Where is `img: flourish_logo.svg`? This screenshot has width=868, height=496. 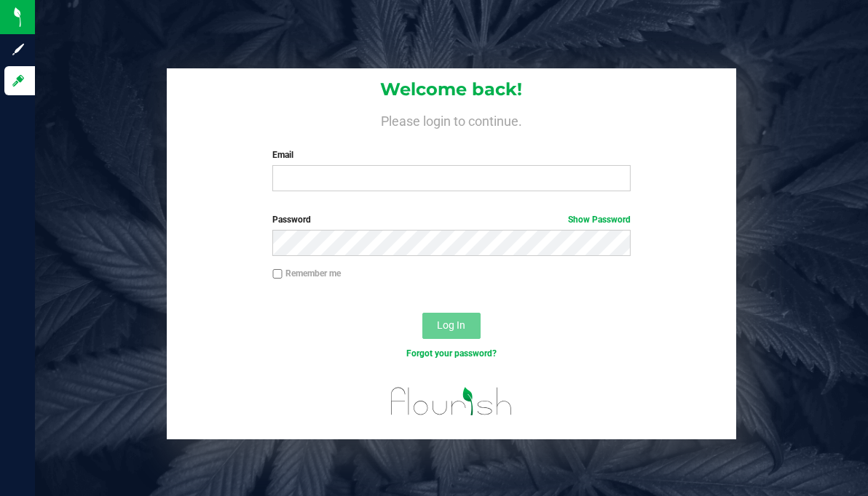
img: flourish_logo.svg is located at coordinates (451, 401).